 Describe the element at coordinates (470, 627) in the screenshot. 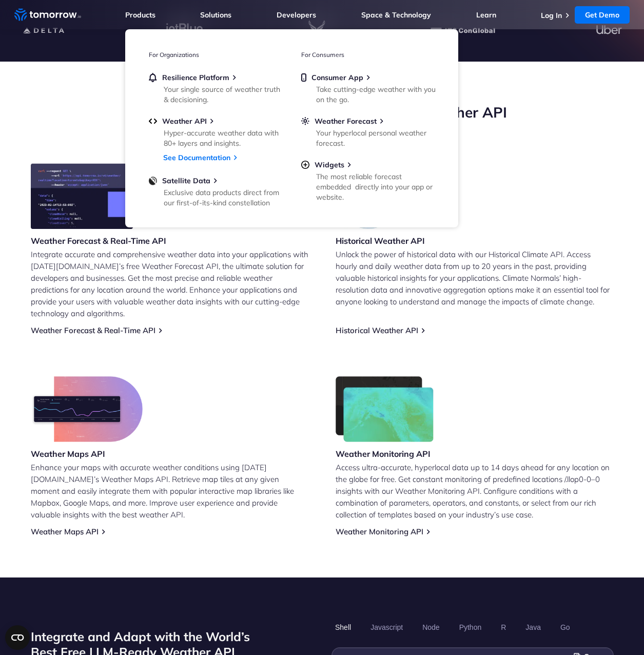

I see `button: Python` at that location.